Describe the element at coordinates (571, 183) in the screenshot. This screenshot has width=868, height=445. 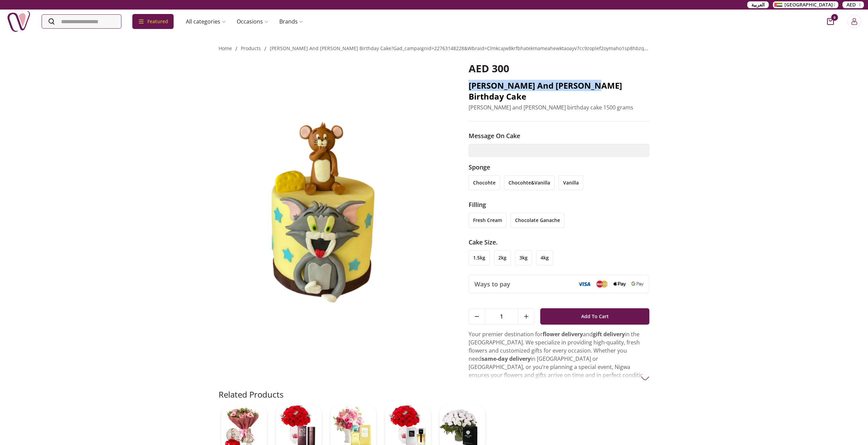
I see `li: vanilla` at that location.